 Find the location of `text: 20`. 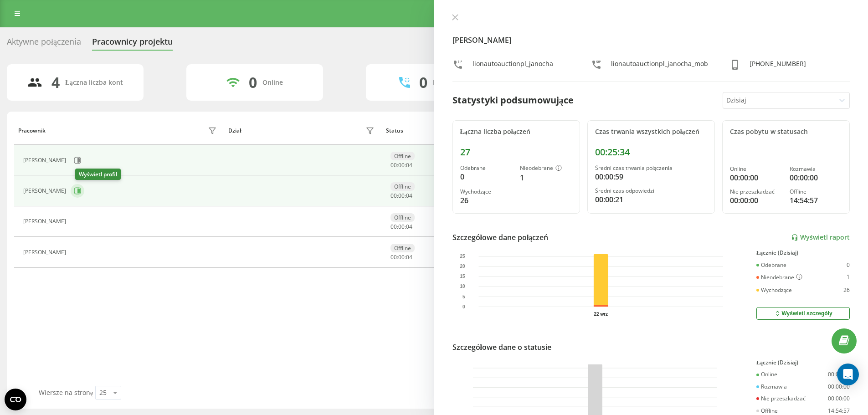

text: 20 is located at coordinates (463, 267).